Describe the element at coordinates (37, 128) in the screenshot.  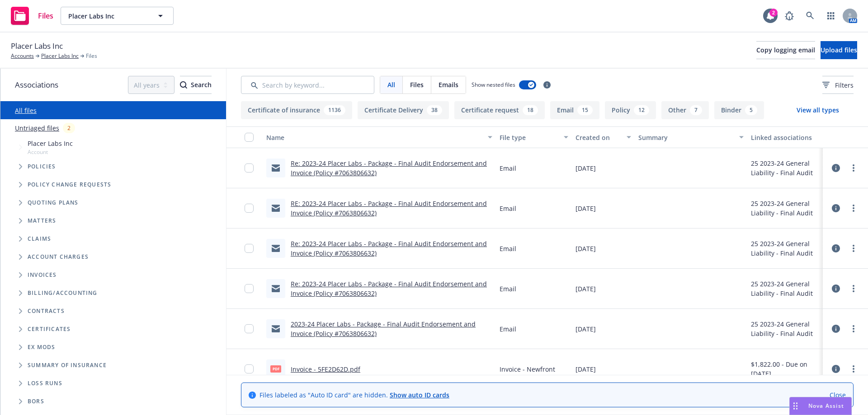
I see `a: Untriaged files` at that location.